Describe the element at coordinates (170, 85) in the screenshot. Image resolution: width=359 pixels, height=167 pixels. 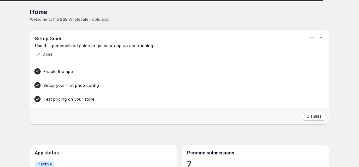
I see `h4: Setup your first price config` at that location.